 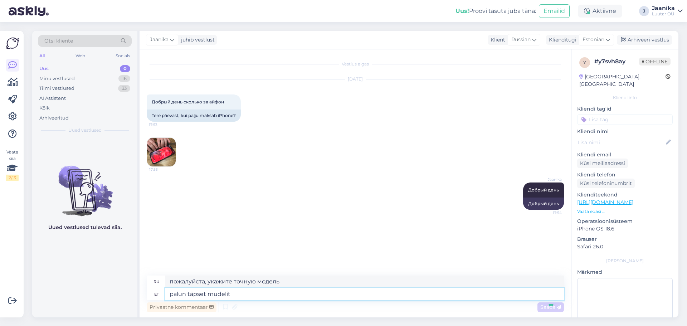 What do you see at coordinates (85, 185) in the screenshot?
I see `img: No chats` at bounding box center [85, 185].